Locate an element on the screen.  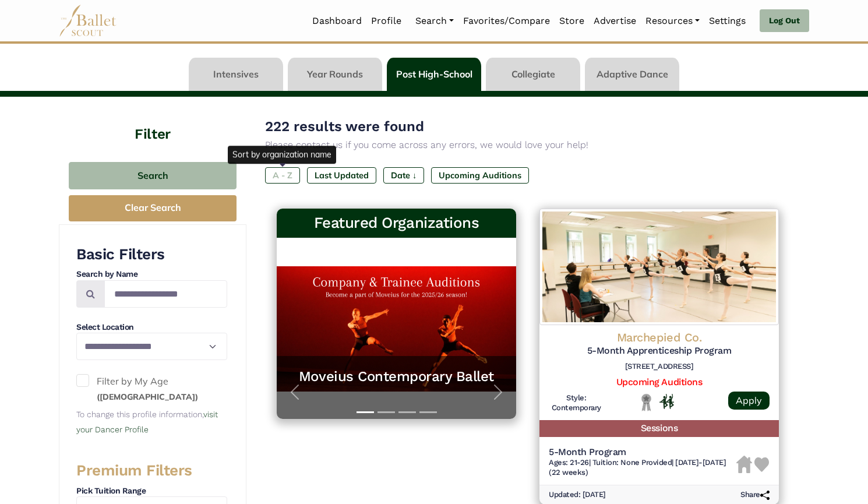
h4: Search by Name is located at coordinates (152, 275).